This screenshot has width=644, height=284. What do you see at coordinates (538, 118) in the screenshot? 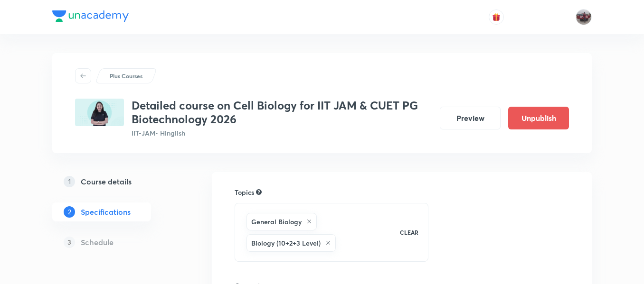
I see `button: Unpublish` at bounding box center [538, 118].